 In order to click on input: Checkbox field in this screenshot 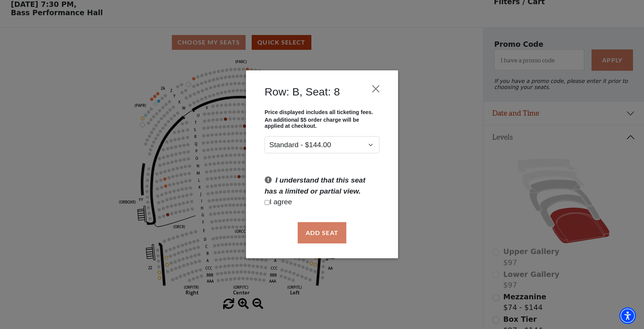, I will do `click(267, 202)`.